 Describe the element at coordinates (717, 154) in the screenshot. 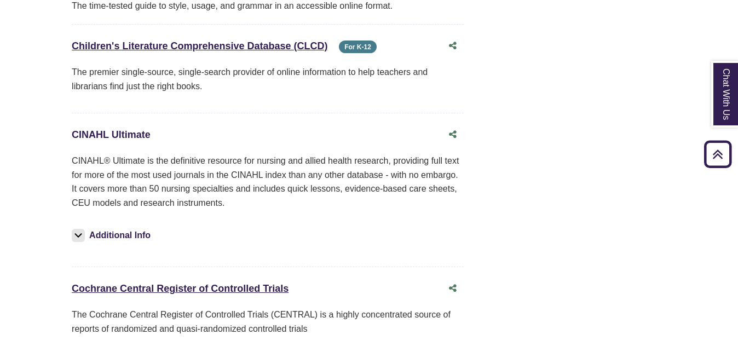

I see `a: Back to Top` at that location.